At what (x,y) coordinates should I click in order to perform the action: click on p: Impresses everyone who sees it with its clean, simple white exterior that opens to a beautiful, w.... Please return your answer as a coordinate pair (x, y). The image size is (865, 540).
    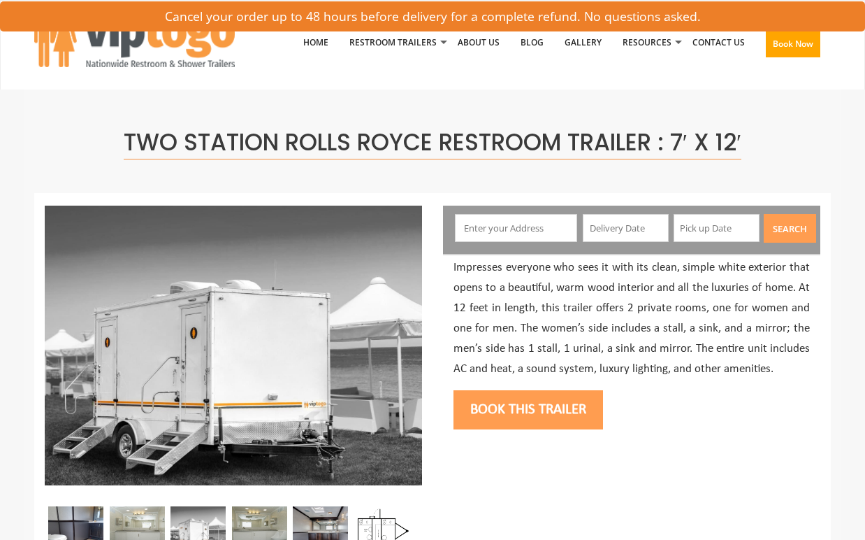
    Looking at the image, I should click on (632, 318).